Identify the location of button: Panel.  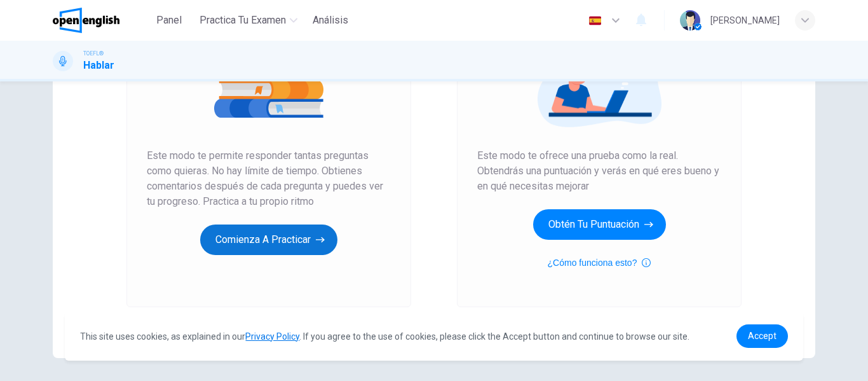
(169, 20).